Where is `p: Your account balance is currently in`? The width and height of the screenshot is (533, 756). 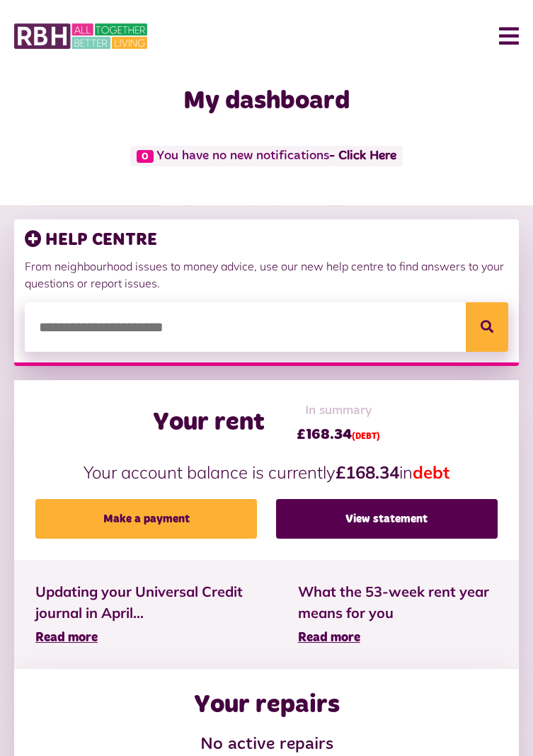 p: Your account balance is currently in is located at coordinates (266, 472).